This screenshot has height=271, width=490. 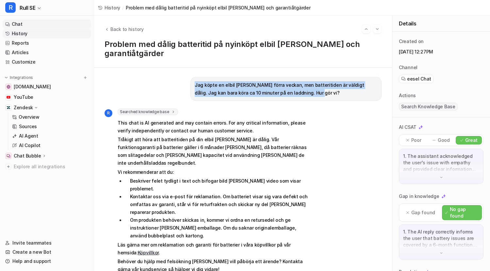 I want to click on span: Explore all integrations, so click(x=51, y=167).